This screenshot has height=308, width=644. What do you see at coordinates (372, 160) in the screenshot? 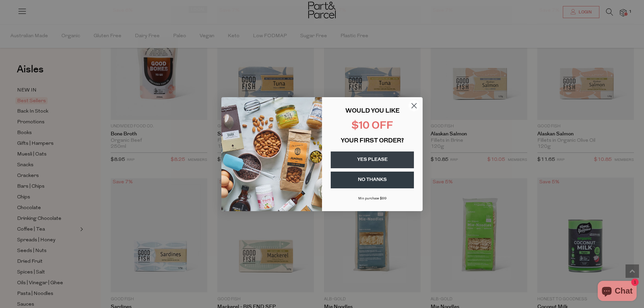
I see `button: YES PLEASE` at bounding box center [372, 160].